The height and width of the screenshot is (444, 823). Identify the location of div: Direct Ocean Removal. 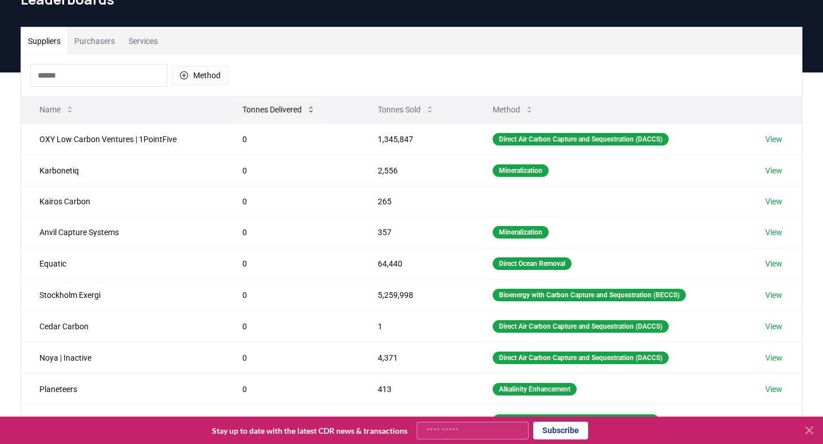
(532, 264).